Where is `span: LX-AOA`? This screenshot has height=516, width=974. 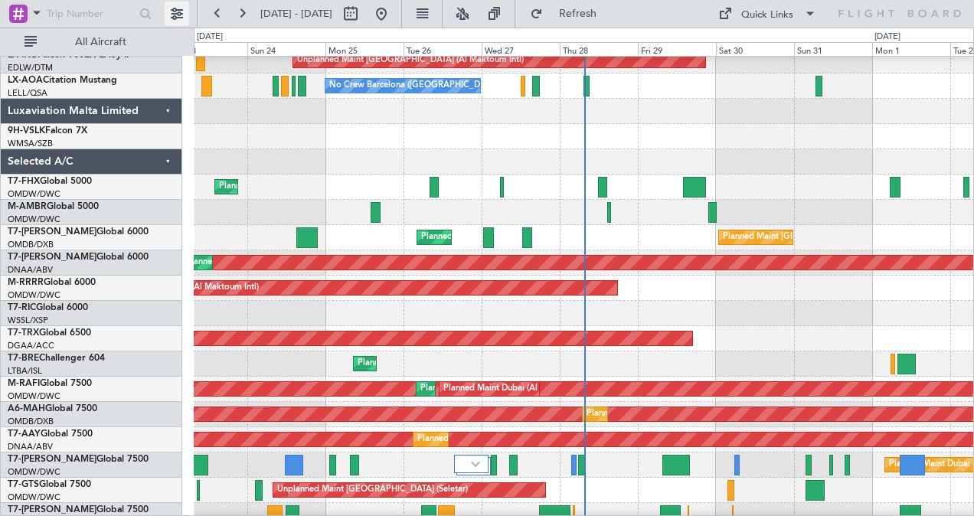
span: LX-AOA is located at coordinates (25, 80).